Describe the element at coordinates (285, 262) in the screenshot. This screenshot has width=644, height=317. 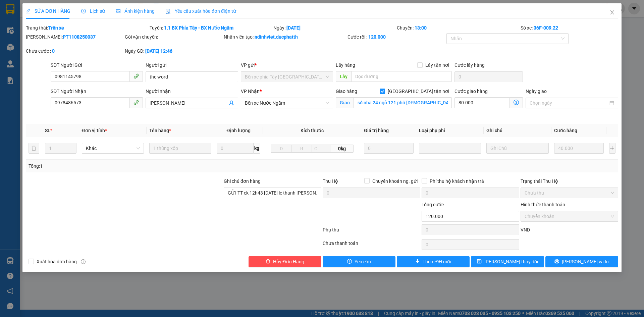
I see `button: deleteHủy Đơn Hàng` at that location.